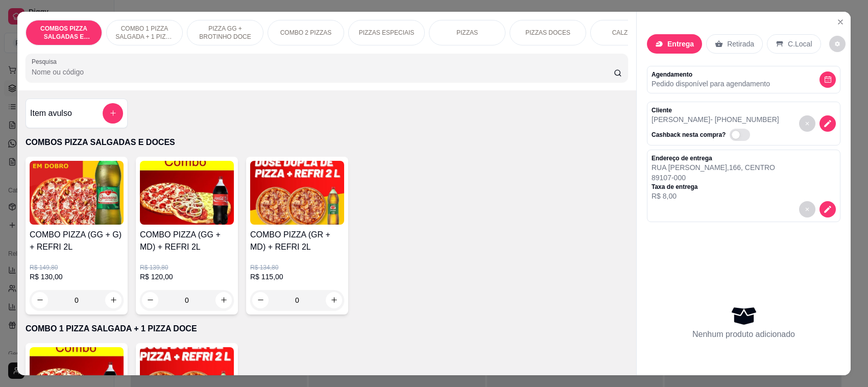  I want to click on input: Pesquisa, so click(323, 72).